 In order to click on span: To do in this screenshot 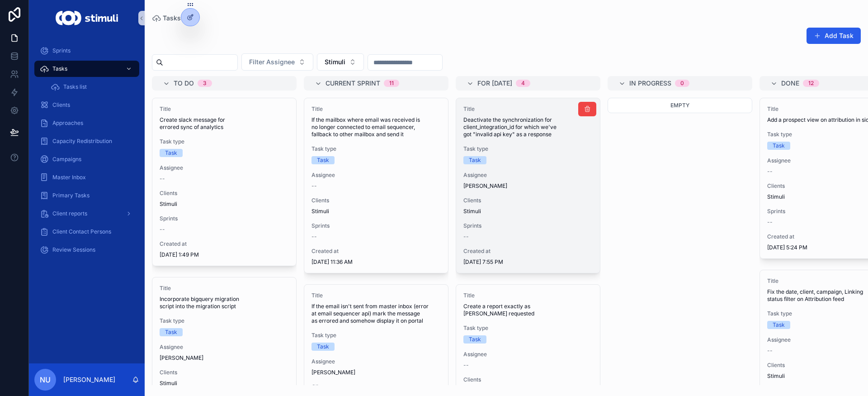, I will do `click(183, 83)`.